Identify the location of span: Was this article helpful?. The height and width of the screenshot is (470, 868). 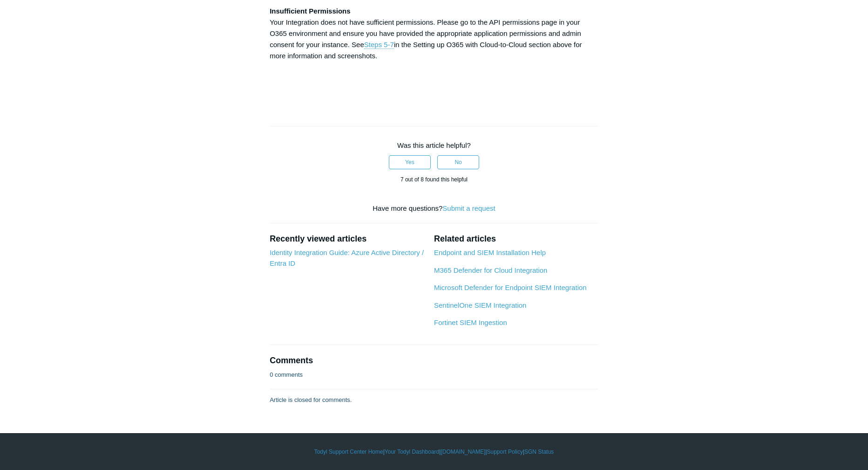
(434, 145).